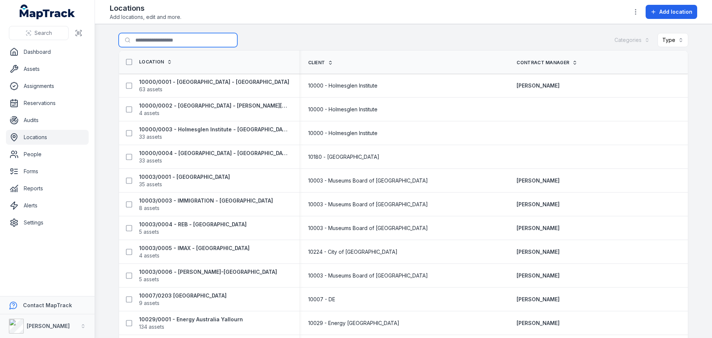 The image size is (712, 338). Describe the element at coordinates (47, 69) in the screenshot. I see `a: Assets` at that location.